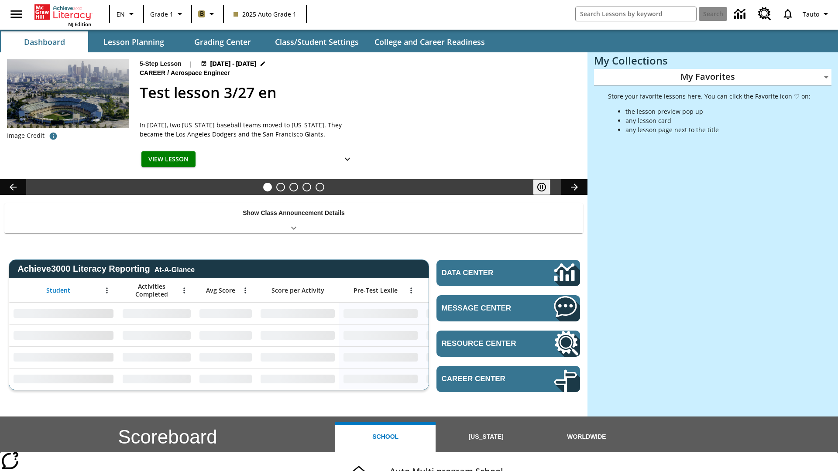  Describe the element at coordinates (712, 61) in the screenshot. I see `h3: My Collections` at that location.